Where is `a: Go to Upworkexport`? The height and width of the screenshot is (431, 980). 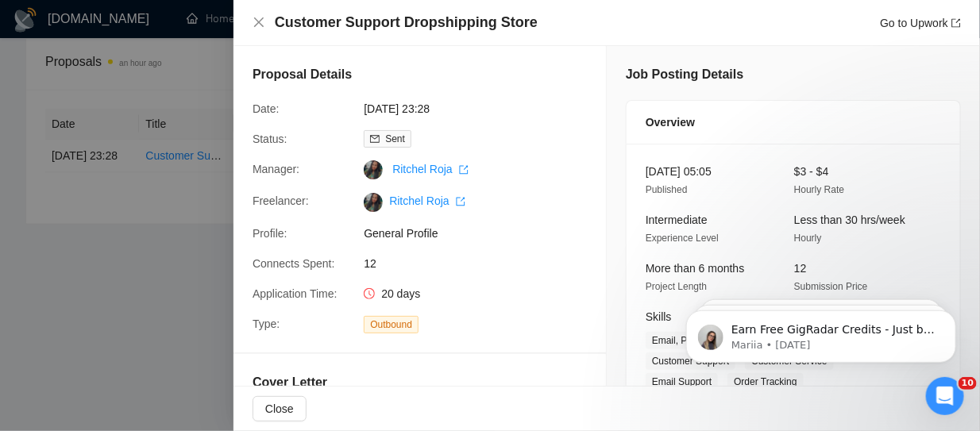
a: Go to Upworkexport is located at coordinates (921, 23).